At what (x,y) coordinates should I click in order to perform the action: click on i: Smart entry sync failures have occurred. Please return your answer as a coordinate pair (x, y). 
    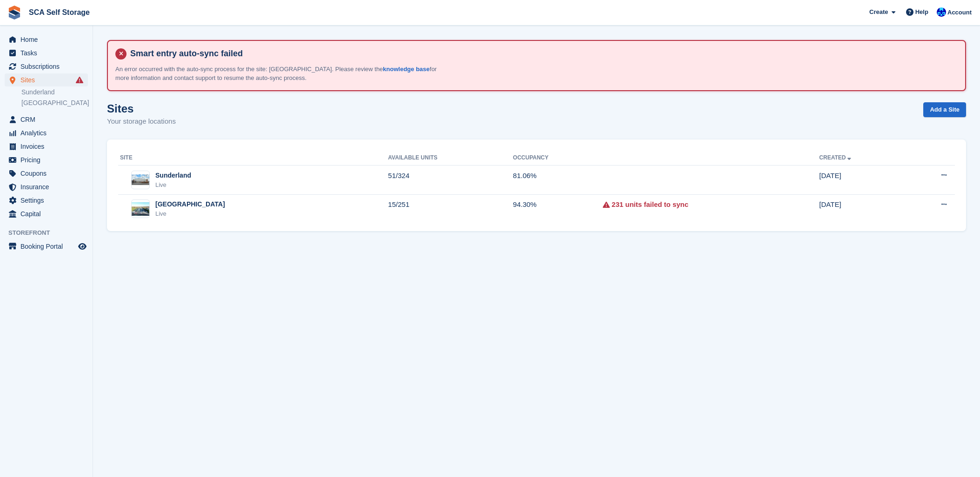
    Looking at the image, I should click on (80, 80).